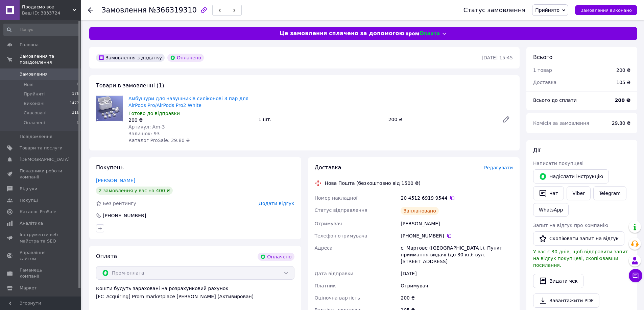 This screenshot has height=310, width=644. I want to click on div: Замовлення з додатку, so click(130, 58).